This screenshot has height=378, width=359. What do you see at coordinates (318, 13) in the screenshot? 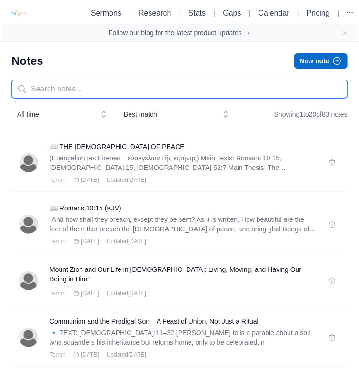
I see `a: Pricing` at bounding box center [318, 13].